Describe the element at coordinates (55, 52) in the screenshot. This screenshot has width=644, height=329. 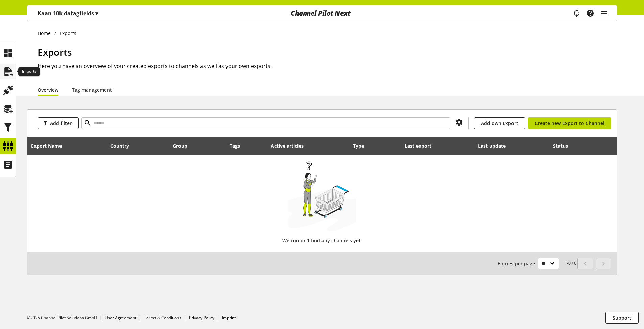
I see `span: Exports` at that location.